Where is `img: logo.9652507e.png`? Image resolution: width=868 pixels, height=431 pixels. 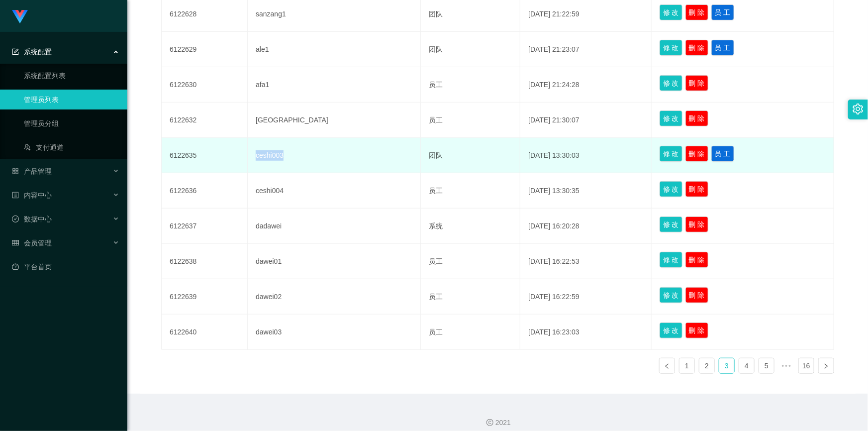 img: logo.9652507e.png is located at coordinates (20, 17).